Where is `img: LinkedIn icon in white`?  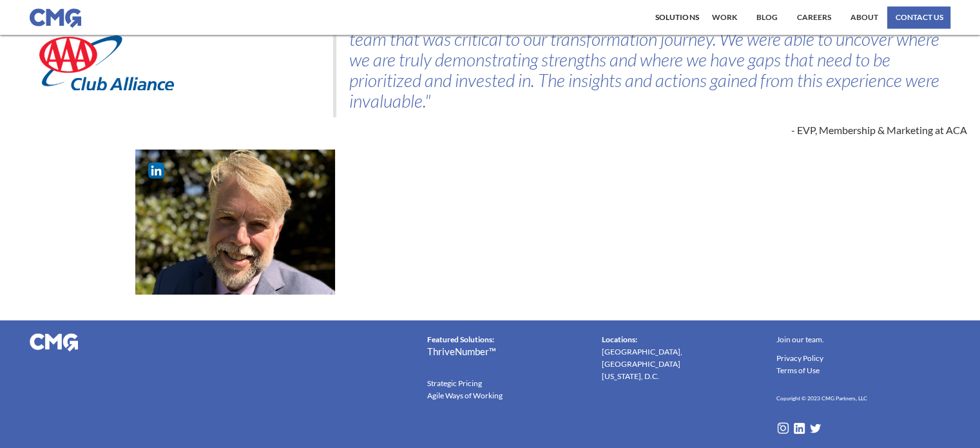 img: LinkedIn icon in white is located at coordinates (799, 428).